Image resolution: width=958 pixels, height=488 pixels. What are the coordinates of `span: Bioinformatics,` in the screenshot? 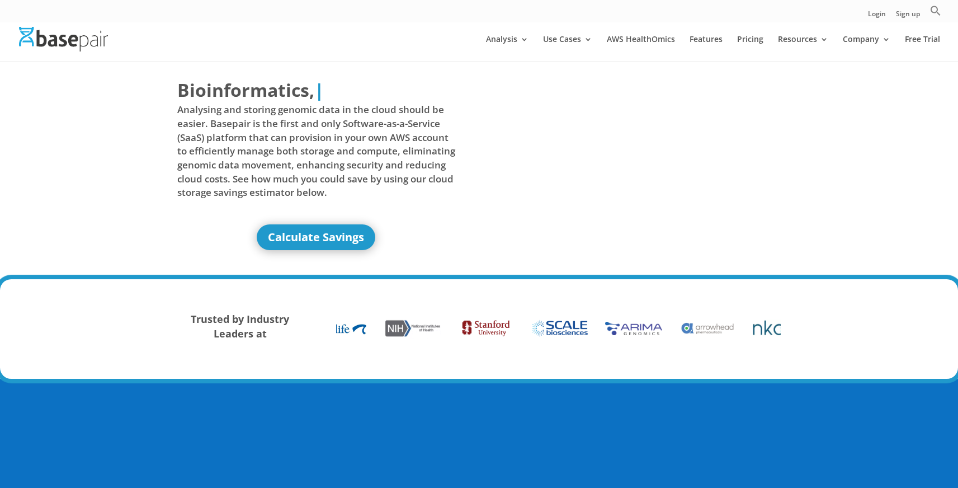 It's located at (245, 90).